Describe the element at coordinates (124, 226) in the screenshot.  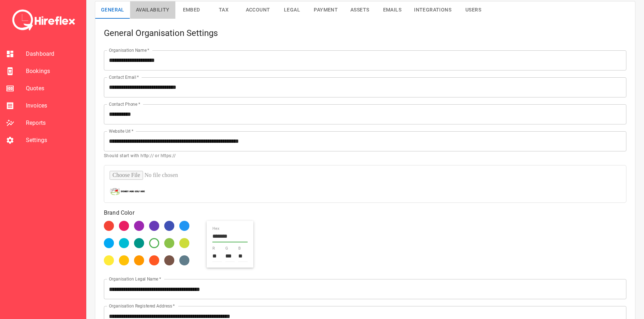
I see `div: #e91e63` at that location.